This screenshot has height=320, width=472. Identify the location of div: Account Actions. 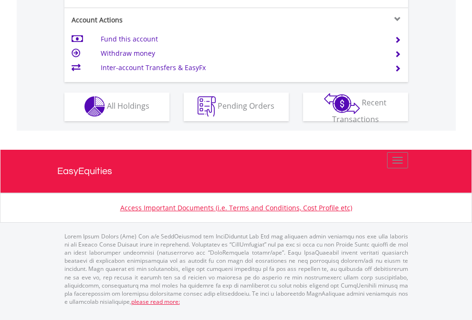
(150, 20).